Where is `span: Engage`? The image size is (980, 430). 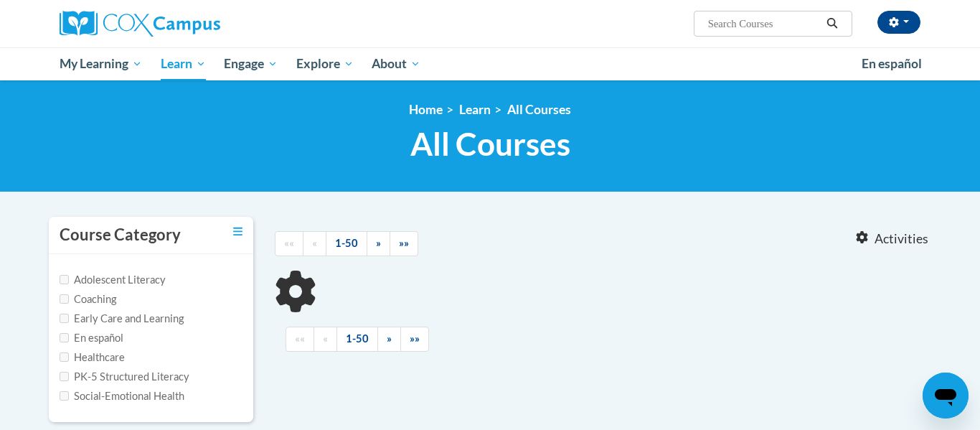 span: Engage is located at coordinates (251, 64).